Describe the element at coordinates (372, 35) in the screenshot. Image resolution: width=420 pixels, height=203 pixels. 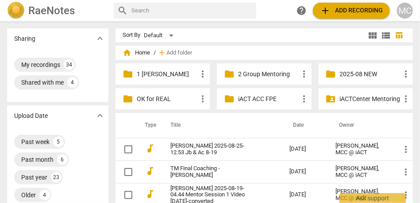
I see `button: Tile view` at that location.